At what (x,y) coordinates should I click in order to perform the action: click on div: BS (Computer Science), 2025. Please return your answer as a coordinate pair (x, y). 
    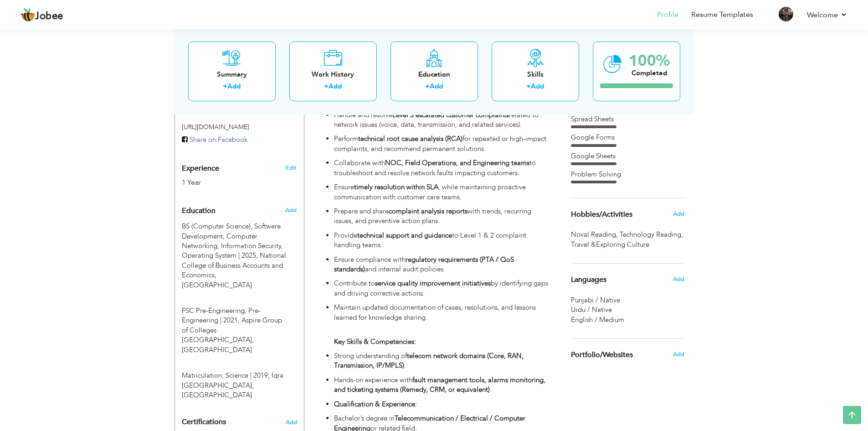
    Looking at the image, I should click on (239, 256).